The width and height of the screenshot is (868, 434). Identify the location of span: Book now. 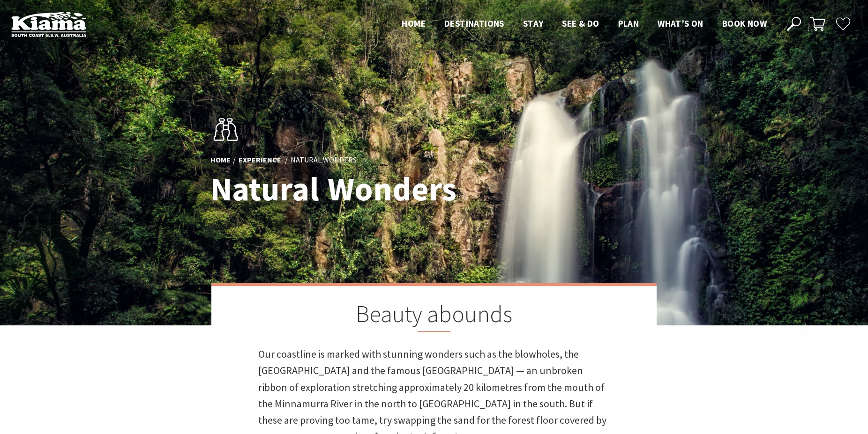
(744, 23).